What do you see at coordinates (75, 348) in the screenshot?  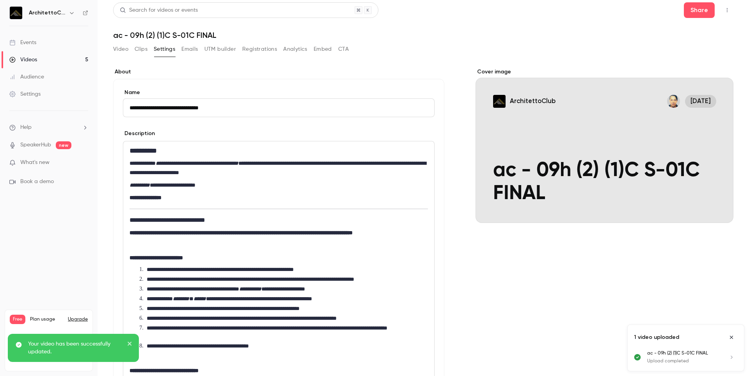 I see `p: Your video has been successfully updated.` at bounding box center [75, 348].